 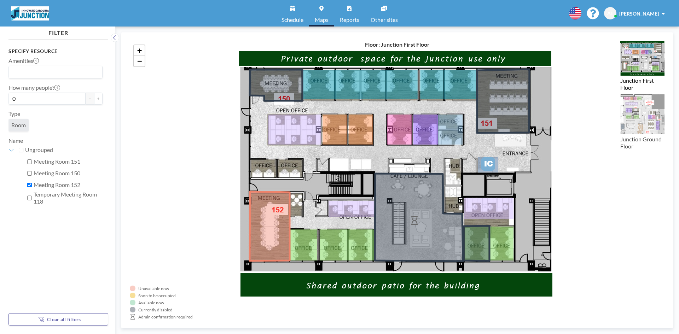 I want to click on label: Meeting Room 150, so click(x=68, y=173).